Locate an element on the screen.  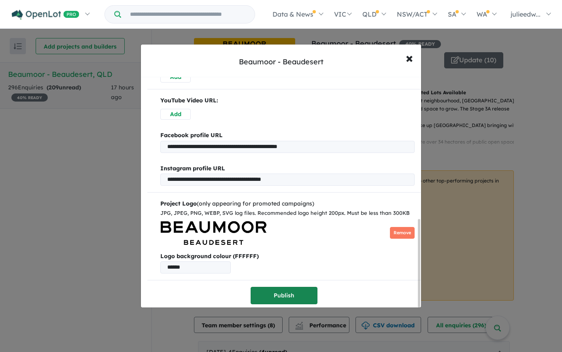
b: Project Logo is located at coordinates (178, 204).